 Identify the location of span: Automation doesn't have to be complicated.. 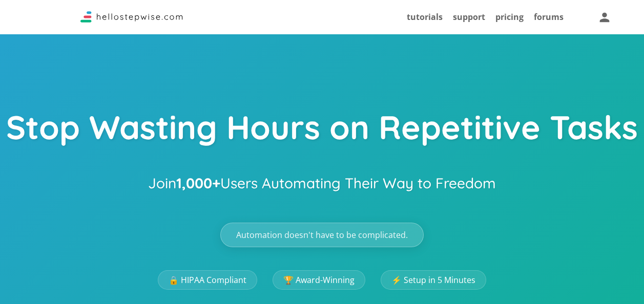
(322, 235).